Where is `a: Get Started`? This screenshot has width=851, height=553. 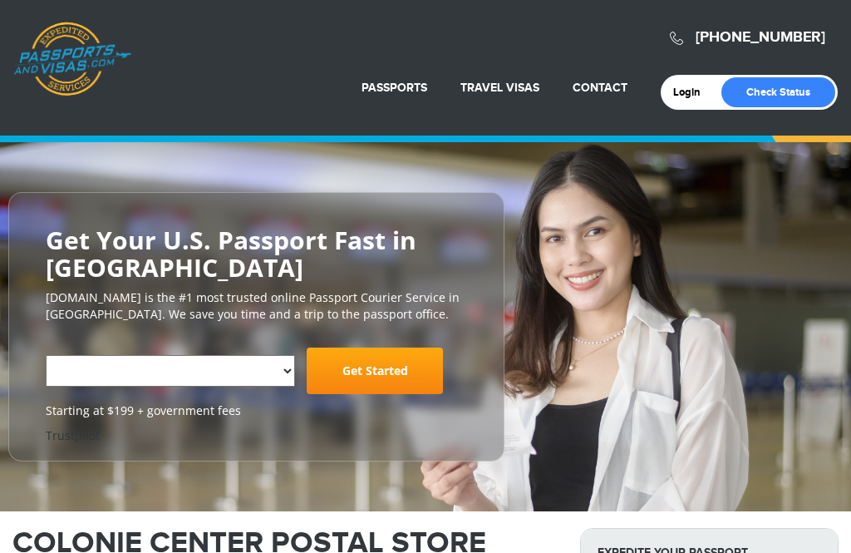
a: Get Started is located at coordinates (375, 371).